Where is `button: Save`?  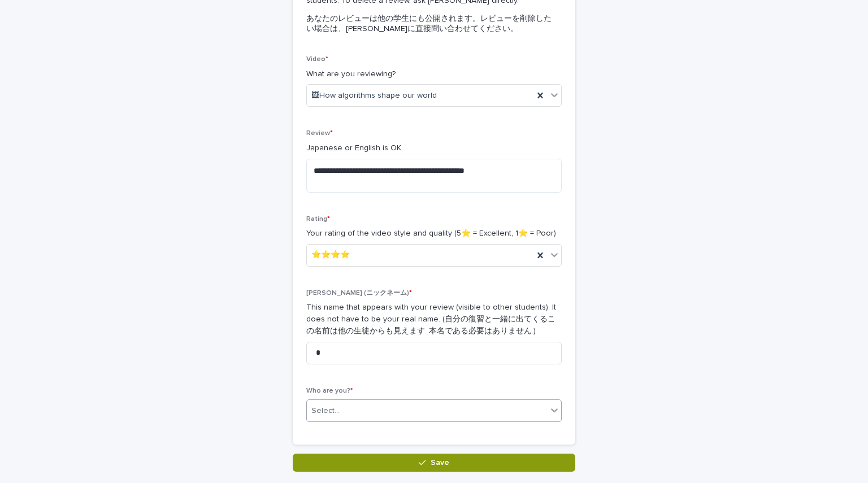 button: Save is located at coordinates (434, 463).